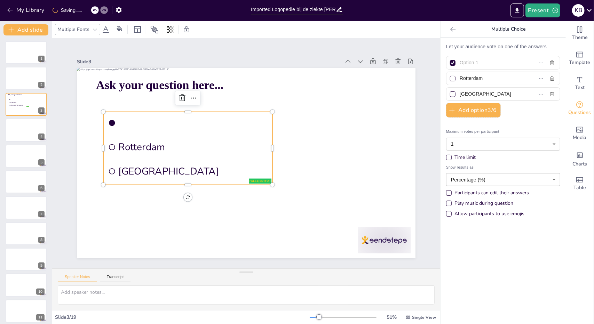 This screenshot has width=594, height=324. What do you see at coordinates (26, 30) in the screenshot?
I see `button: Add slide` at bounding box center [26, 30].